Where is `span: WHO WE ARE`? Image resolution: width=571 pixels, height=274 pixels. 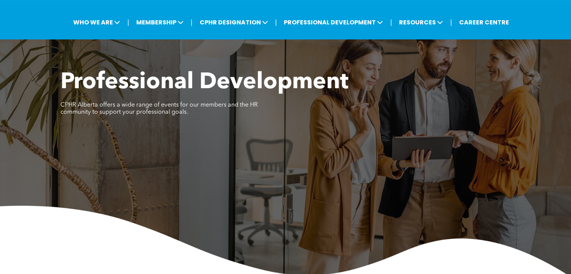
span: WHO WE ARE is located at coordinates (97, 22).